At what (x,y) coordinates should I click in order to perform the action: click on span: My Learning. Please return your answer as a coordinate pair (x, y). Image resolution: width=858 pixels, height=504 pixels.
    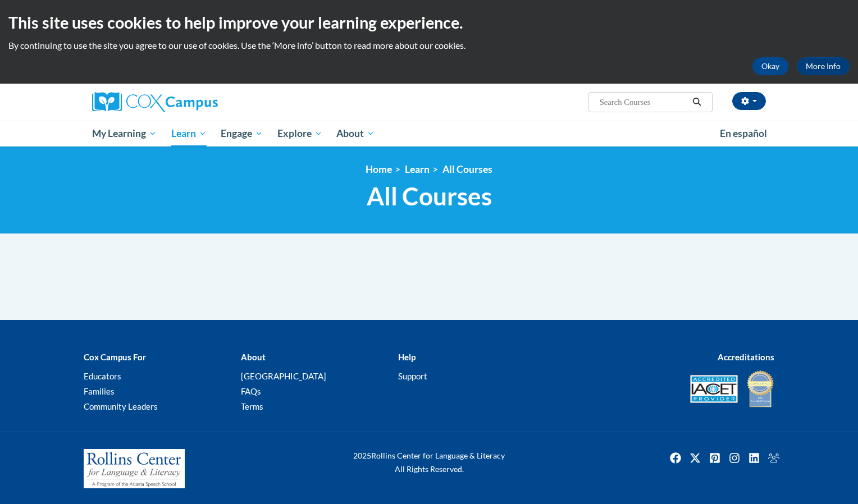
    Looking at the image, I should click on (124, 134).